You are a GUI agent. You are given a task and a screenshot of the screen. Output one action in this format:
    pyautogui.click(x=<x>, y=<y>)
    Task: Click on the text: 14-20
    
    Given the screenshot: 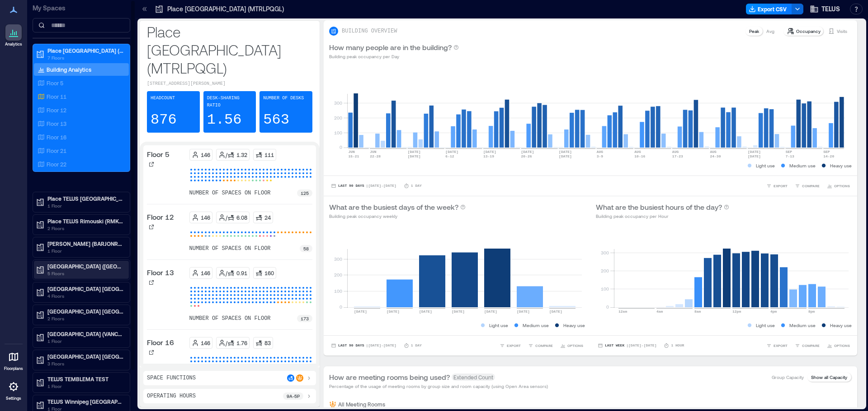 What is the action you would take?
    pyautogui.click(x=828, y=156)
    